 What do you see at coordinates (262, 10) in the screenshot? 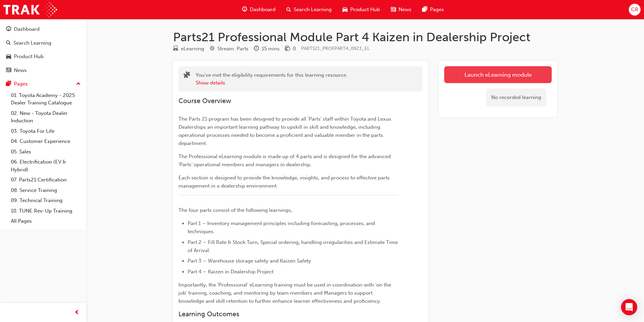
I see `span: Dashboard` at bounding box center [262, 10].